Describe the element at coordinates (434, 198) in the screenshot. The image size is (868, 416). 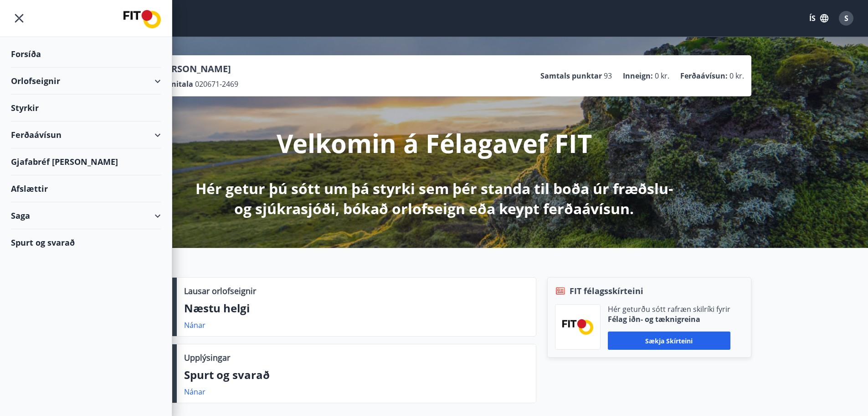
I see `p: Hér getur þú sótt um þá styrki sem þér standa til boða úr fræðslu- og sjúkrasjóði, bókað orlofsei...` at that location.